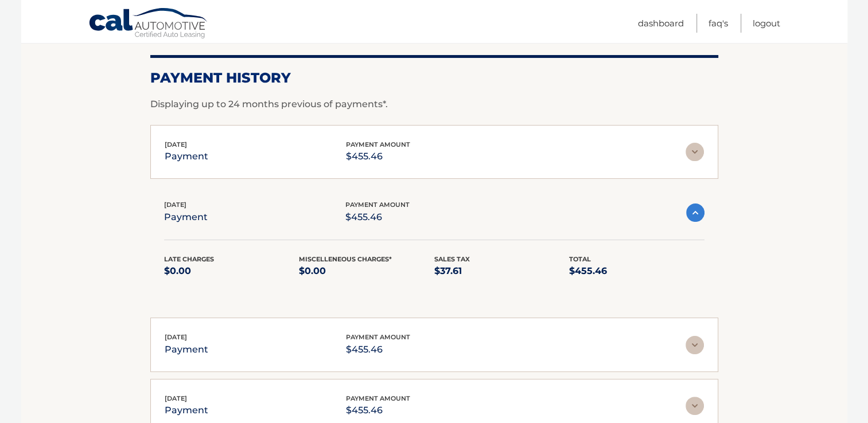 Image resolution: width=868 pixels, height=423 pixels. What do you see at coordinates (452, 259) in the screenshot?
I see `span: Sales Tax` at bounding box center [452, 259].